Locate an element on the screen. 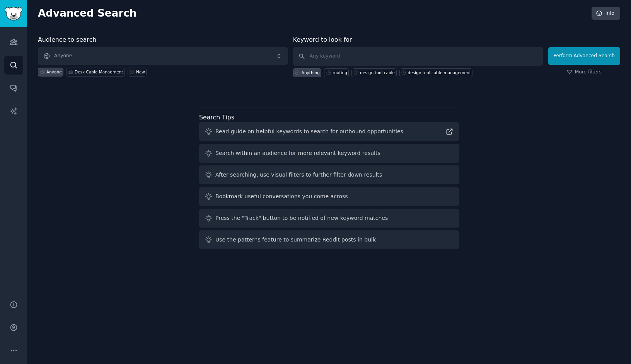 This screenshot has width=631, height=364. div: Anyone is located at coordinates (54, 72).